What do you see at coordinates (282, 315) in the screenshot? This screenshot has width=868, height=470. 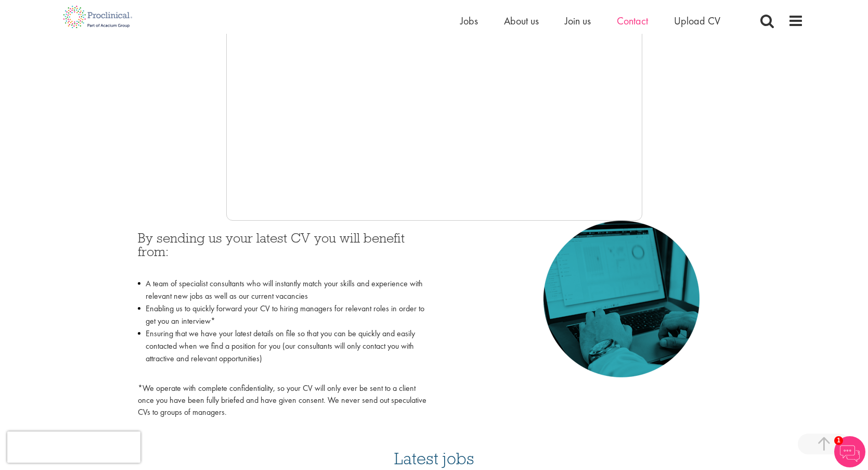 I see `li: Enabling us to quickly forward your CV to hiring managers for relevant roles in order to get you ...` at bounding box center [282, 315].